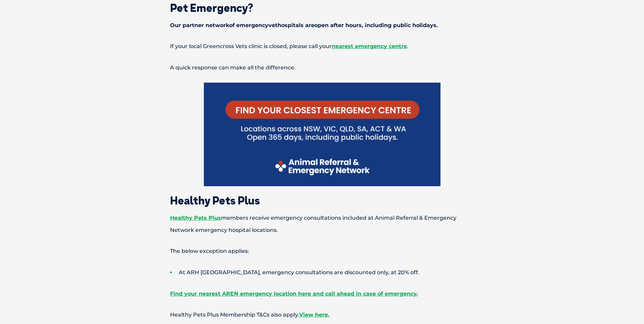 This screenshot has width=644, height=324. Describe the element at coordinates (322, 251) in the screenshot. I see `p: The below exception applies:` at that location.